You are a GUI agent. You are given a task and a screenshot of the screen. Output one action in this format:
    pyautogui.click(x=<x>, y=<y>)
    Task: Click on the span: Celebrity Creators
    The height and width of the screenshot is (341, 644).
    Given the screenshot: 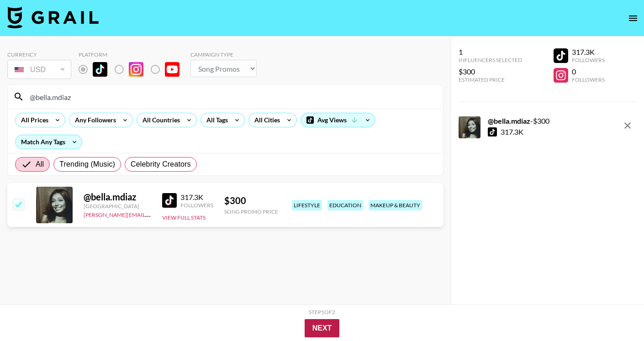 What is the action you would take?
    pyautogui.click(x=161, y=164)
    